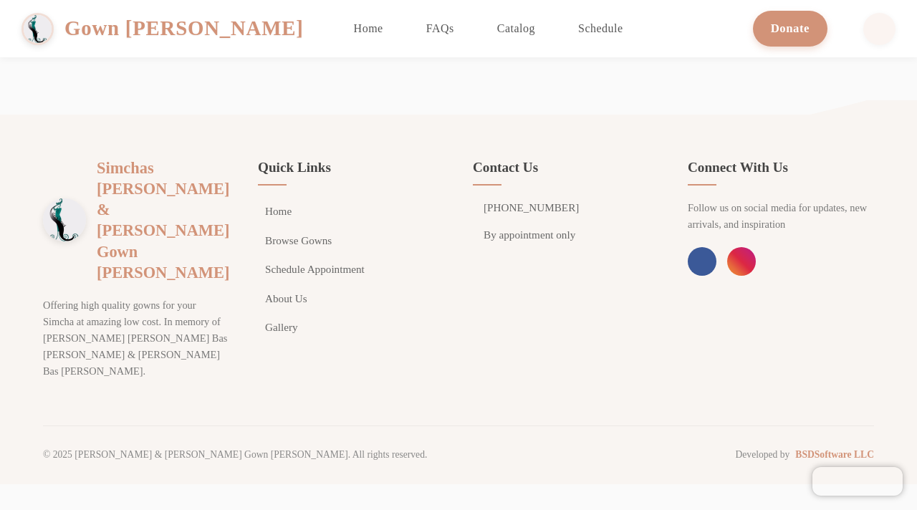 The width and height of the screenshot is (917, 510). What do you see at coordinates (311, 269) in the screenshot?
I see `a: Schedule Appointment` at bounding box center [311, 269].